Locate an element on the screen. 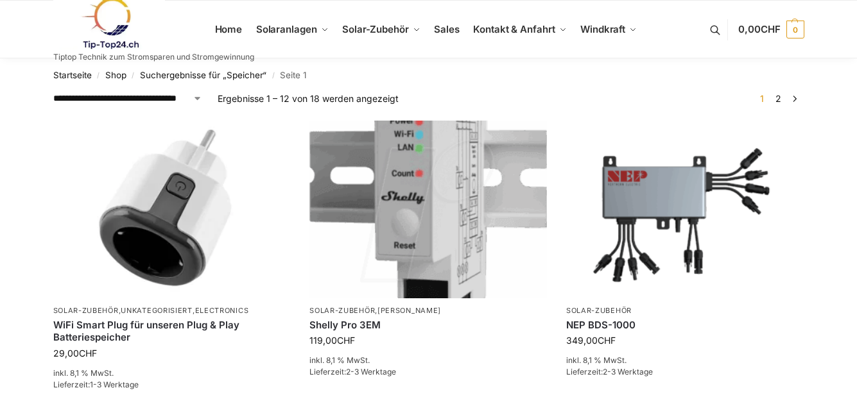 This screenshot has width=857, height=406. a: Windkraft is located at coordinates (609, 30).